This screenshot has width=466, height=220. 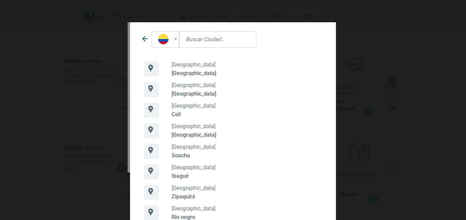 I want to click on p: Soacha, so click(x=247, y=155).